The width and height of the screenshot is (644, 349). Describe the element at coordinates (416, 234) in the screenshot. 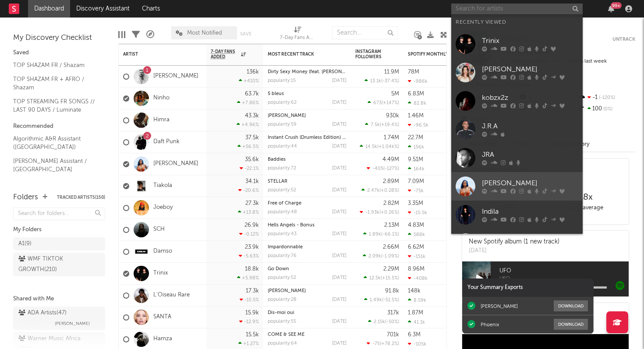

I see `div: 588k` at that location.